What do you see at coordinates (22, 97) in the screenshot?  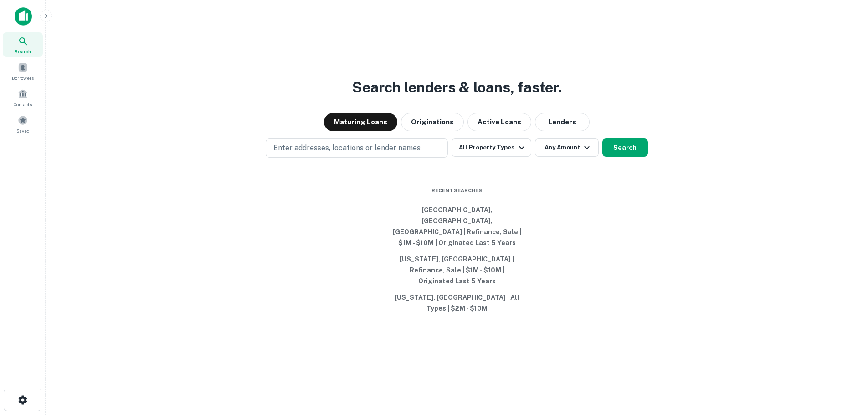 I see `a: Contacts` at bounding box center [22, 97].